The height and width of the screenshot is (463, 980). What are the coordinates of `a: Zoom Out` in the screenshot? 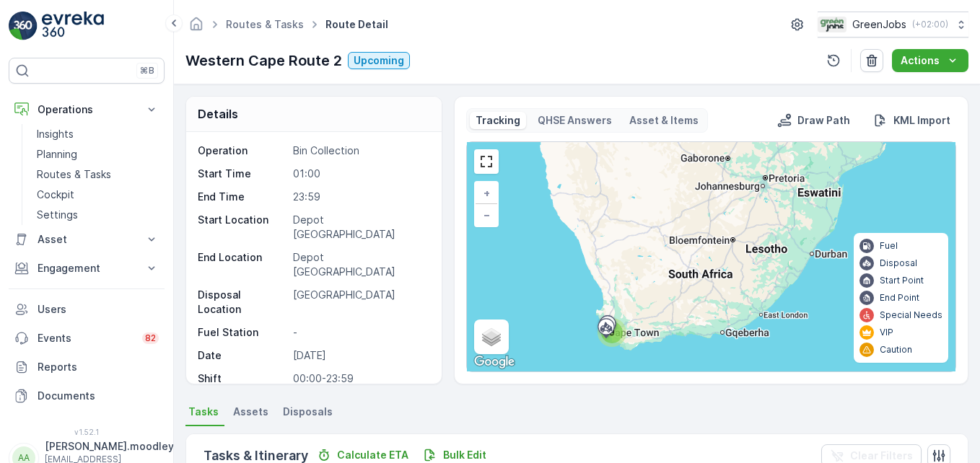 It's located at (486, 215).